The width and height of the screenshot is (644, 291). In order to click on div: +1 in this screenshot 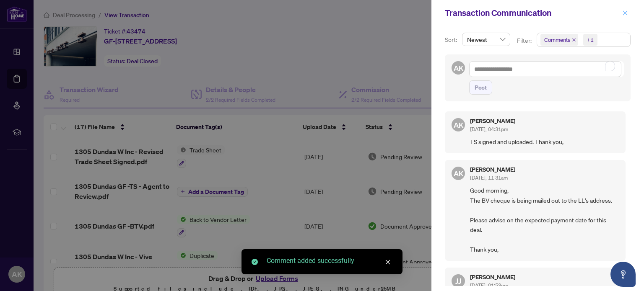, I will do `click(591, 40)`.